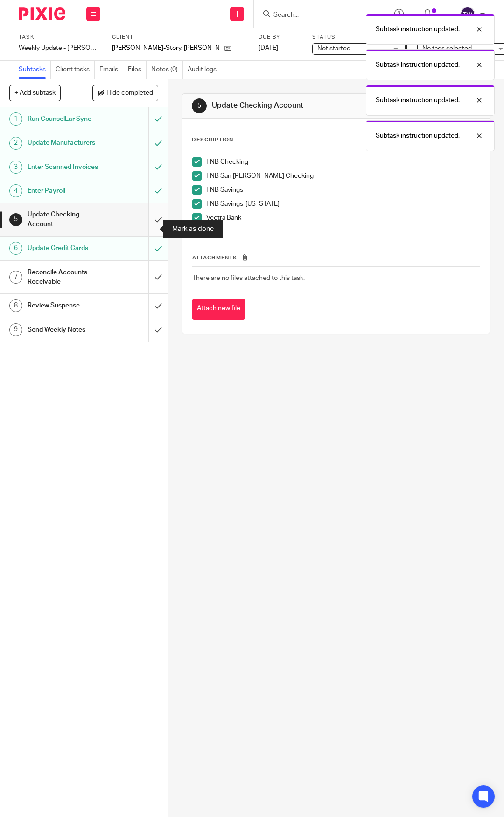  Describe the element at coordinates (16, 248) in the screenshot. I see `div: 6` at that location.